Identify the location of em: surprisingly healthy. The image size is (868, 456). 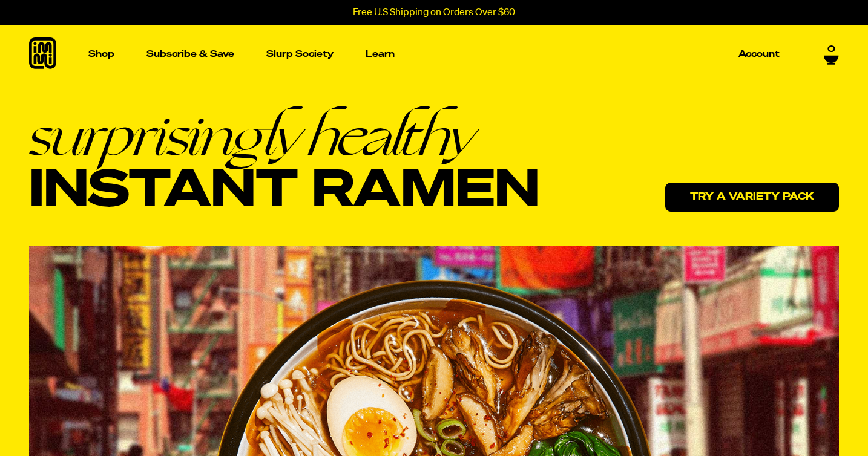
(284, 135).